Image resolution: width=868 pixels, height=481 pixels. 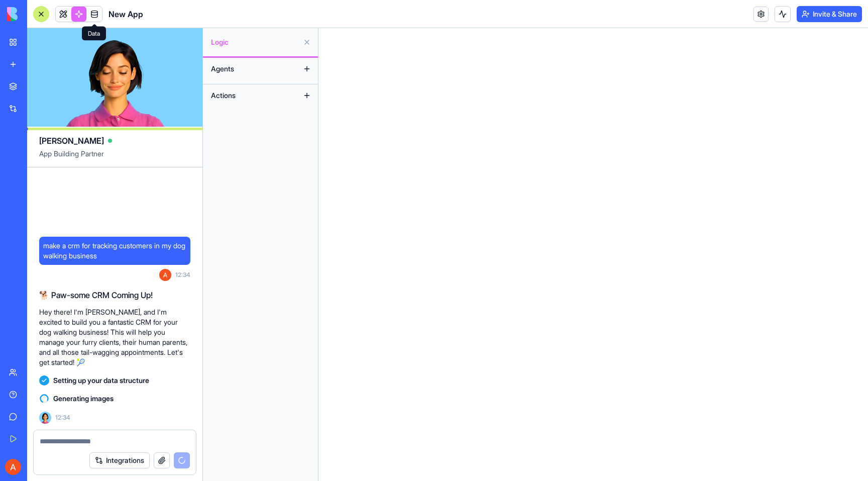 I want to click on h2: 🐕 Paw-some CRM Coming Up!, so click(x=115, y=295).